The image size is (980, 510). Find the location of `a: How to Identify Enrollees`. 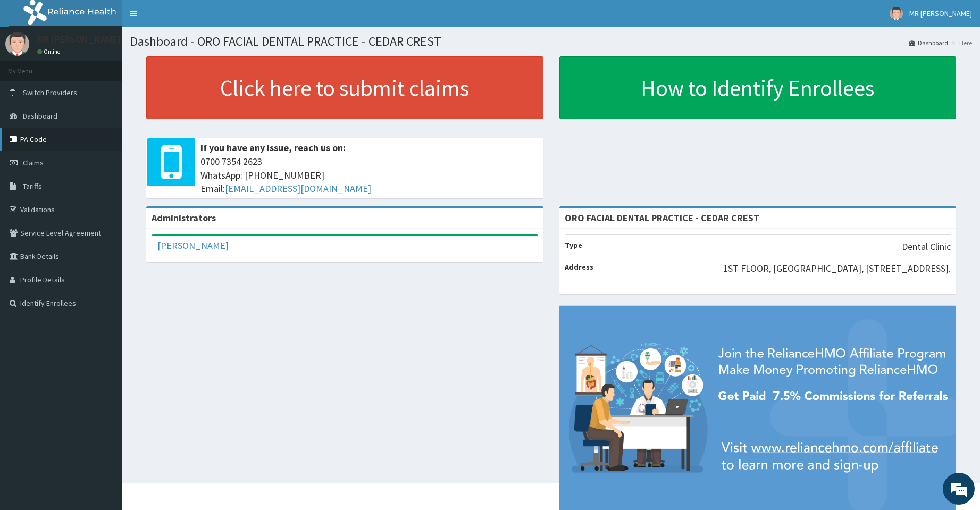

a: How to Identify Enrollees is located at coordinates (758, 88).